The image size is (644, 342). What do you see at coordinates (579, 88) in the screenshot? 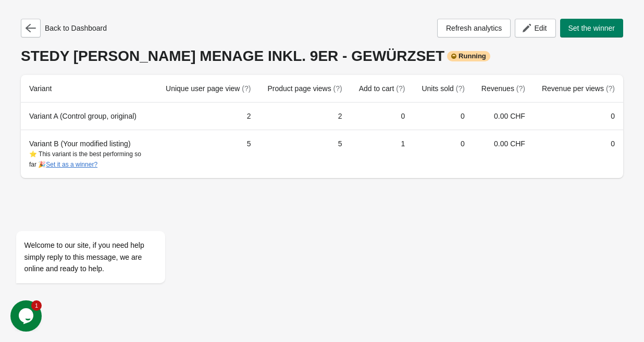
I see `span: Revenue per views` at bounding box center [579, 88].